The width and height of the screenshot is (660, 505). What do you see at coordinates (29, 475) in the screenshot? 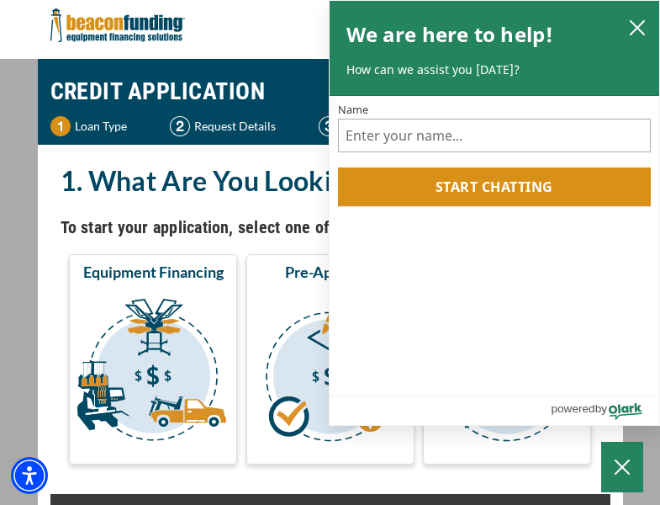
I see `div: Accessibility Menu` at bounding box center [29, 475].